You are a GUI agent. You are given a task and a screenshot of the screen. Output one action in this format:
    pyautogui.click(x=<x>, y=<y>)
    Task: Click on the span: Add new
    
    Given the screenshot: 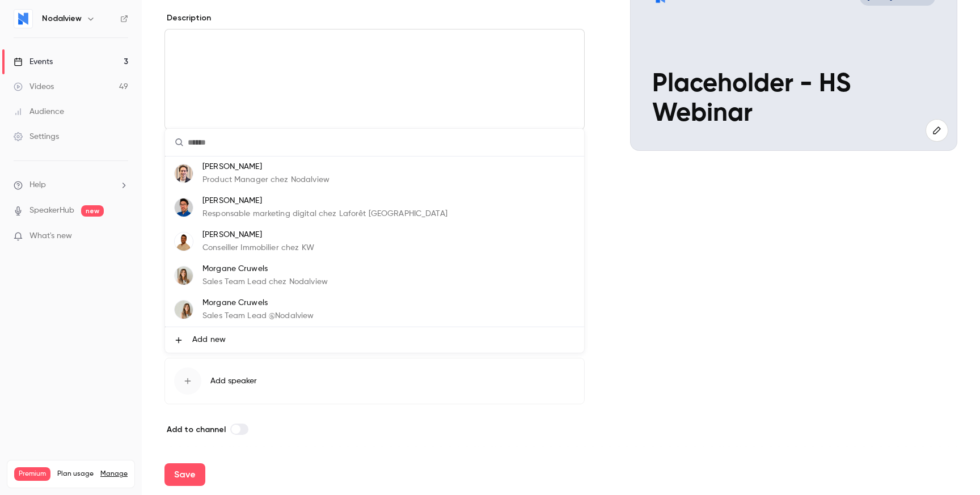 What is the action you would take?
    pyautogui.click(x=208, y=339)
    